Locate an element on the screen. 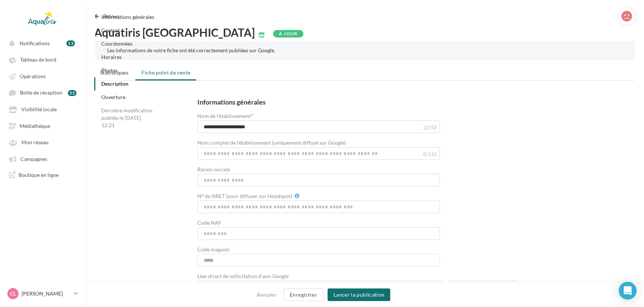 The image size is (644, 307). label: Nom complet de l'établissement (uniquement diffusé sur Google) is located at coordinates (272, 143).